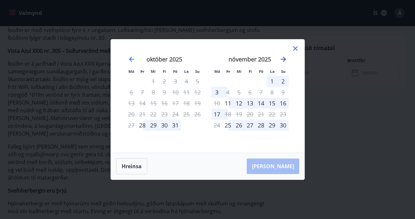 The image size is (415, 219). What do you see at coordinates (153, 114) in the screenshot?
I see `td: Not available. miðvikudagur, 22. október 2025` at bounding box center [153, 114].